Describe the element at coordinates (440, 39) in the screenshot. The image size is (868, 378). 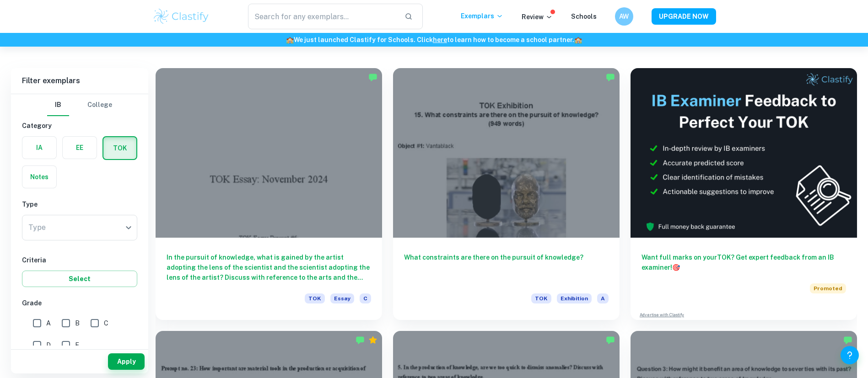
I see `a: here` at that location.